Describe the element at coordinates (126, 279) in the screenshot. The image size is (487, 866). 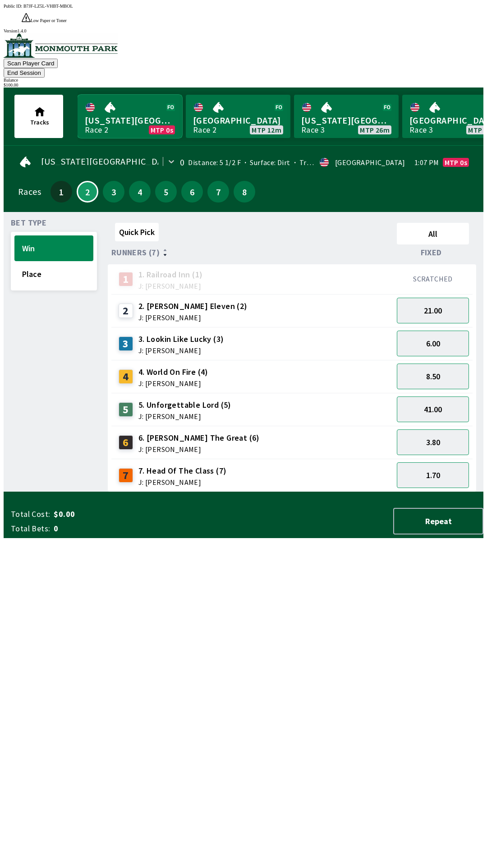
I see `div: 1` at that location.